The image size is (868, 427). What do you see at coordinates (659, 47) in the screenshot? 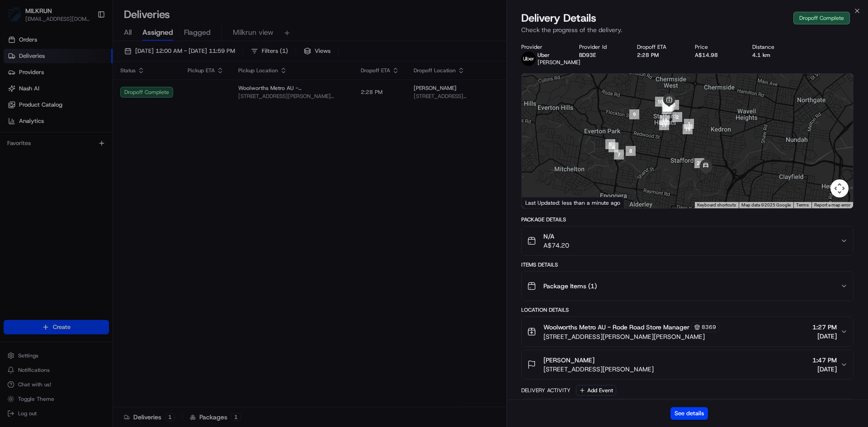
I see `div: Dropoff ETA` at bounding box center [659, 47].